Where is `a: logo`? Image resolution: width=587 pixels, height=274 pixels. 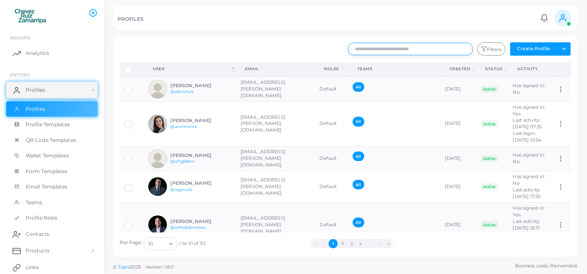
a: logo is located at coordinates (30, 15).